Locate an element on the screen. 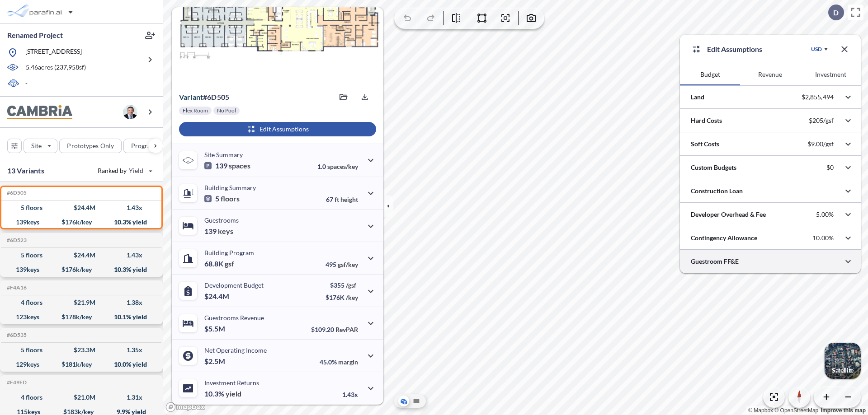 Image resolution: width=868 pixels, height=415 pixels. img: Switcher Image is located at coordinates (843, 361).